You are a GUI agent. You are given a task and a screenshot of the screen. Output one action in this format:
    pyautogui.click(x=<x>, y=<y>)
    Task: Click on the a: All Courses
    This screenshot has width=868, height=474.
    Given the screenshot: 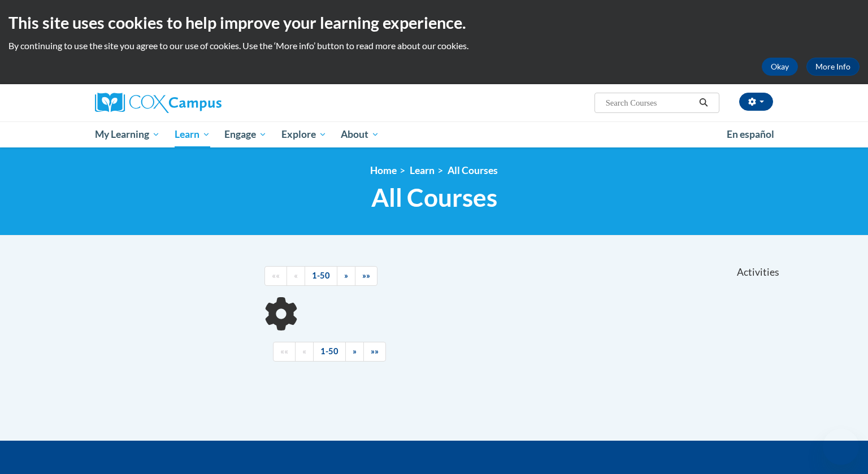 What is the action you would take?
    pyautogui.click(x=473, y=170)
    